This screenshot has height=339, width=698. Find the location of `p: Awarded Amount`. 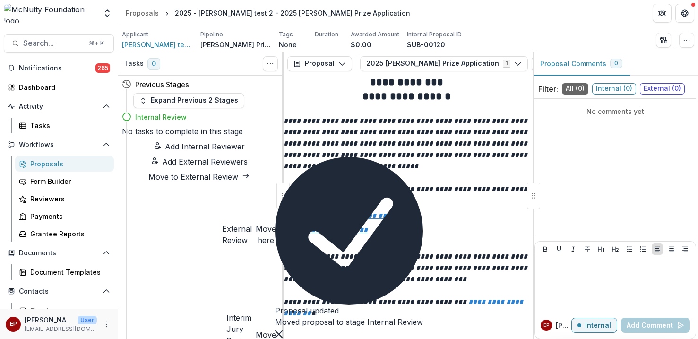

p: Awarded Amount is located at coordinates (375, 35).